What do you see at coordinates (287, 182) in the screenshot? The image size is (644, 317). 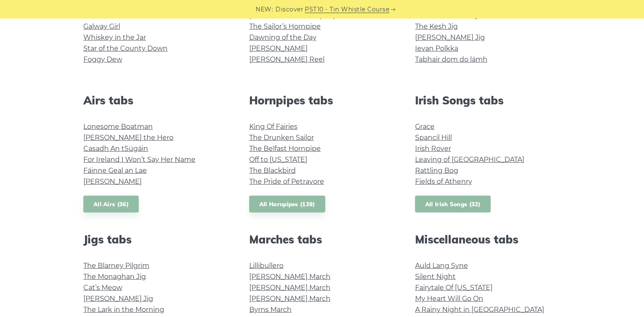 I see `a: The Pride of Petravore` at bounding box center [287, 182].